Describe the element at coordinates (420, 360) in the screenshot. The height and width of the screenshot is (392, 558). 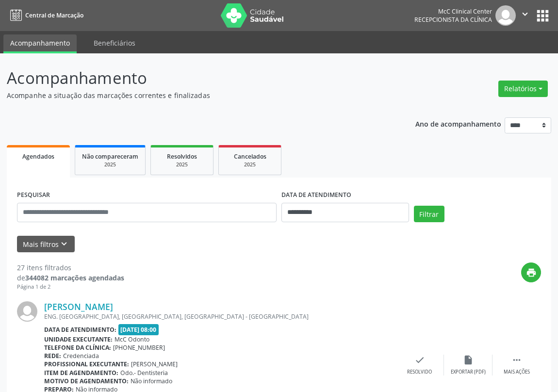
I see `i: check` at that location.